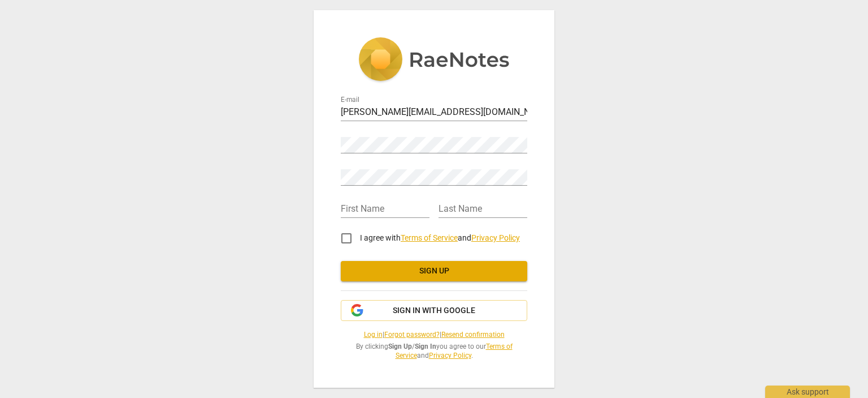 The height and width of the screenshot is (398, 868). I want to click on button: Sign in with Google, so click(434, 311).